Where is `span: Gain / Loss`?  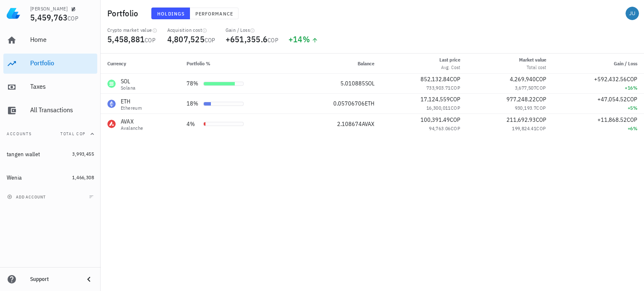 span: Gain / Loss is located at coordinates (625, 63).